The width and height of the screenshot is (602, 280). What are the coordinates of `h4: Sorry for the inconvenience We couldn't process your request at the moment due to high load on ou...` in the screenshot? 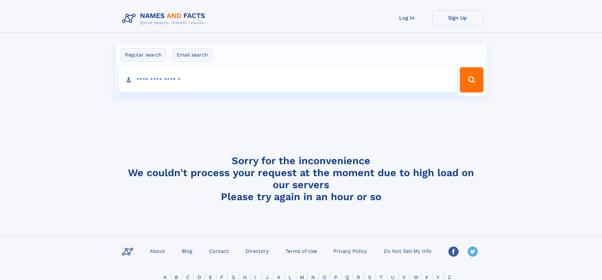 It's located at (301, 179).